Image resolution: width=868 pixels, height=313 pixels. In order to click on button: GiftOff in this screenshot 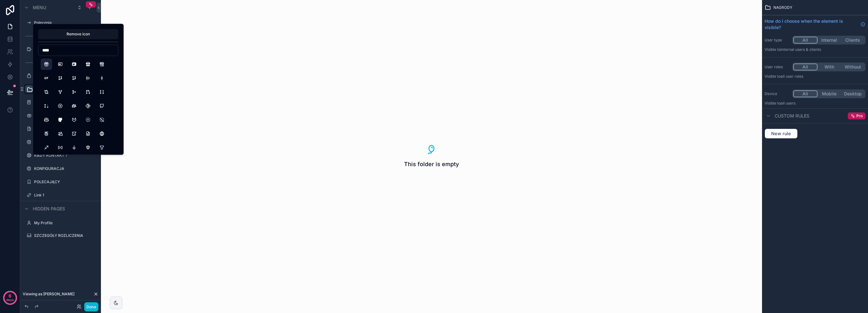, I will do `click(102, 64)`.